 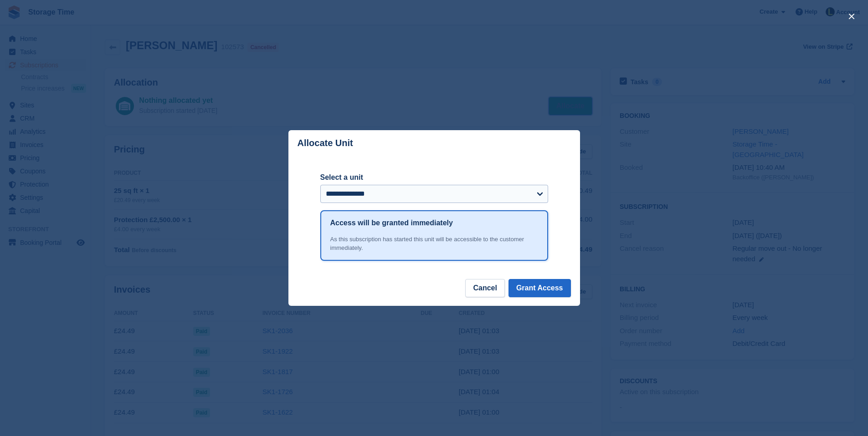 What do you see at coordinates (434, 244) in the screenshot?
I see `div: As this subscription has started this unit will be accessible to the customer immediately.` at bounding box center [434, 244].